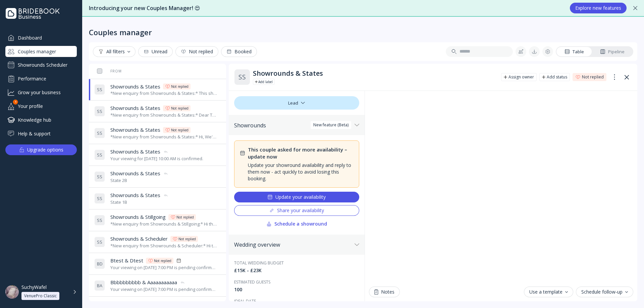 The height and width of the screenshot is (308, 644). I want to click on div: Share your availability, so click(296, 211).